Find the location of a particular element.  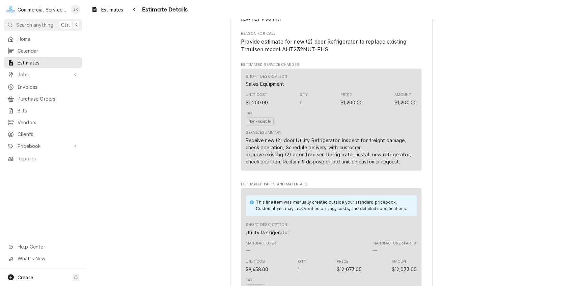

span: K is located at coordinates (76, 25).